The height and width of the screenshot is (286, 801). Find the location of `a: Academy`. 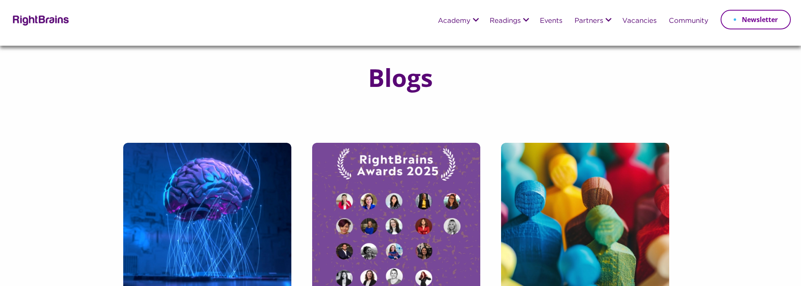

a: Academy is located at coordinates (454, 21).